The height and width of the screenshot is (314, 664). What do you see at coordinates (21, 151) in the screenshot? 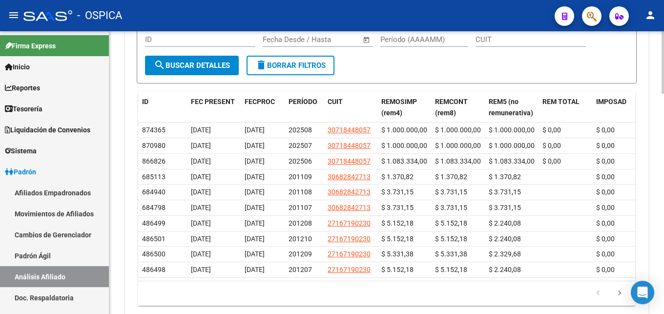
I see `span: Sistema` at bounding box center [21, 151].